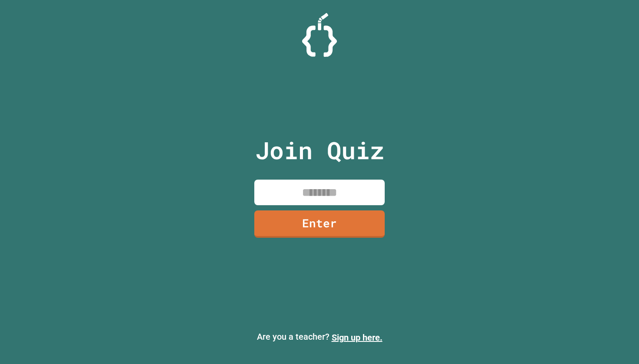  What do you see at coordinates (319, 337) in the screenshot?
I see `p: Are you a teacher?` at bounding box center [319, 337].